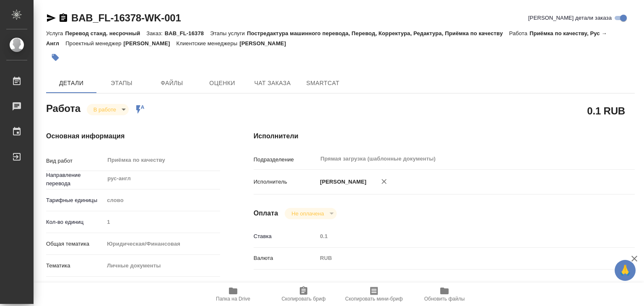  Describe the element at coordinates (95, 43) in the screenshot. I see `p: Проектный менеджер` at that location.